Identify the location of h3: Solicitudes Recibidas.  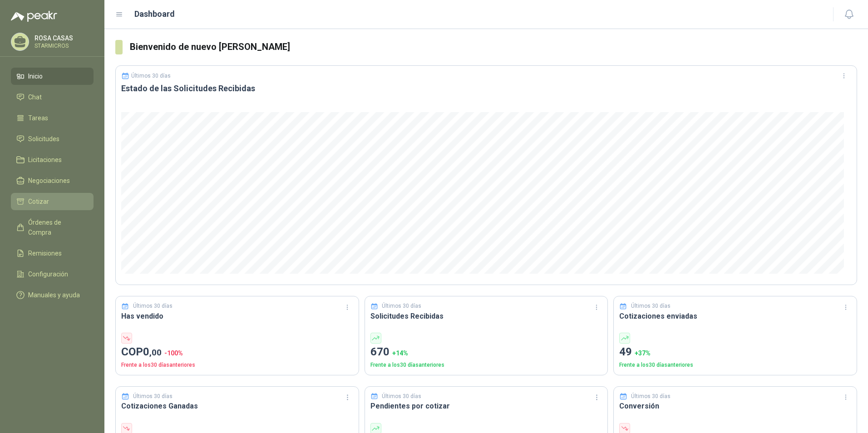
(487, 316).